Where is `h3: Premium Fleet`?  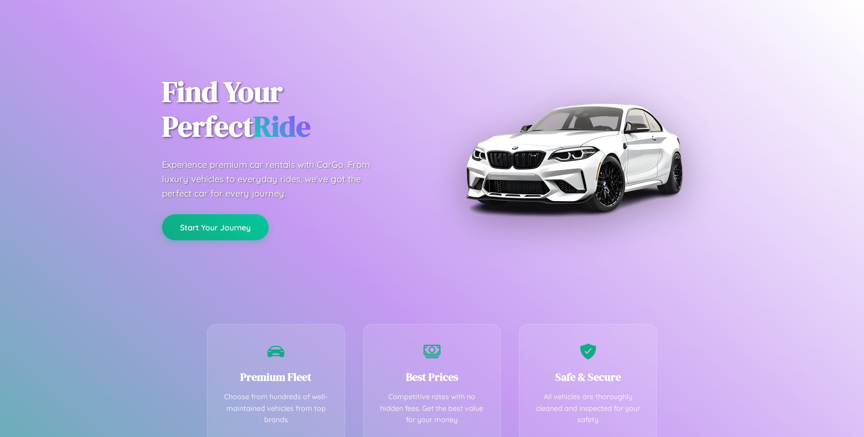 h3: Premium Fleet is located at coordinates (276, 377).